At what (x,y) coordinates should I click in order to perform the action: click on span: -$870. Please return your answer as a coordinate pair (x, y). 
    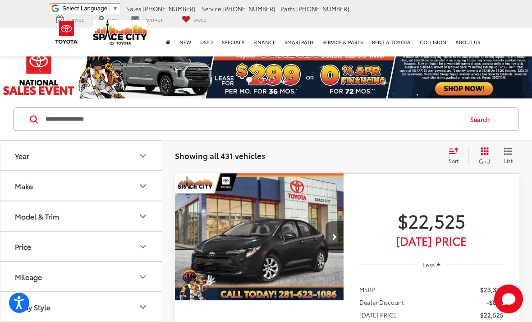
    Looking at the image, I should click on (495, 302).